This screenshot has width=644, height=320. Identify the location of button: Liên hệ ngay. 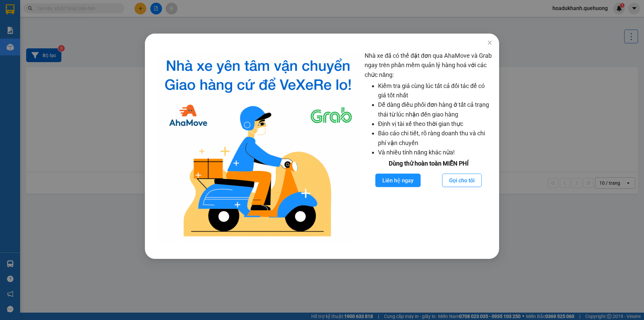
(398, 180).